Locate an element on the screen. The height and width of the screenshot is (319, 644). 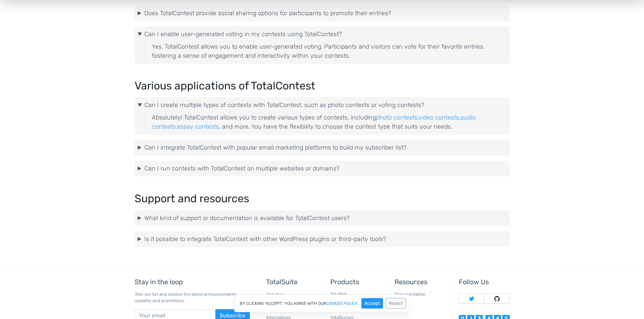
summary: Does TotalContest provide social sharing options for participants to promote their entries? is located at coordinates (322, 13).